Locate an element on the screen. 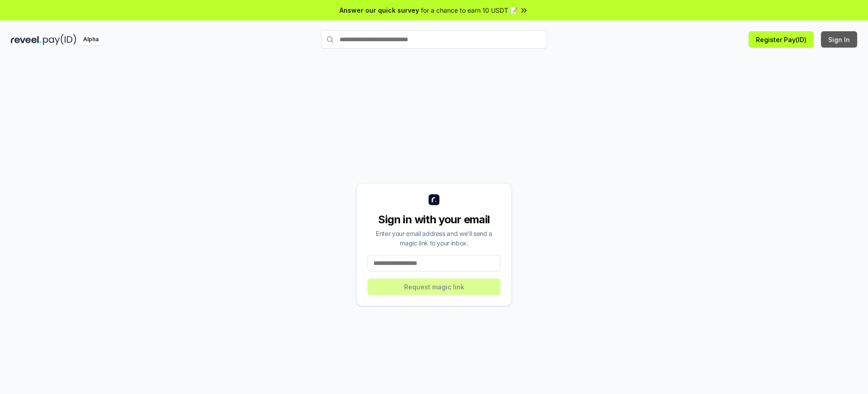 This screenshot has width=868, height=394. div: Alpha is located at coordinates (91, 39).